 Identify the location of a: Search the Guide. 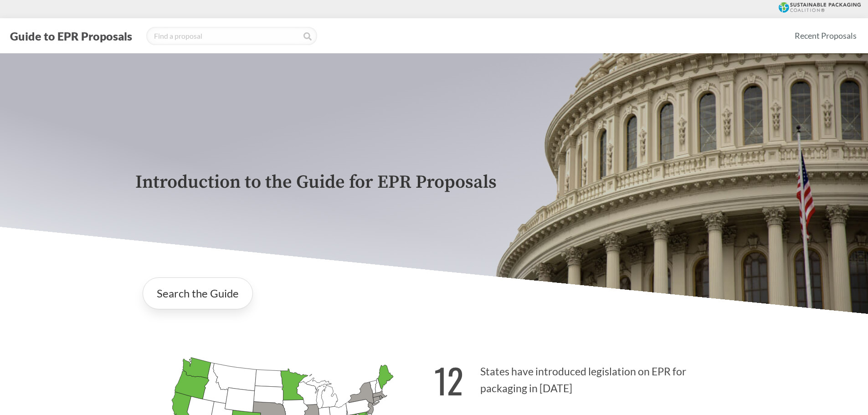
(198, 293).